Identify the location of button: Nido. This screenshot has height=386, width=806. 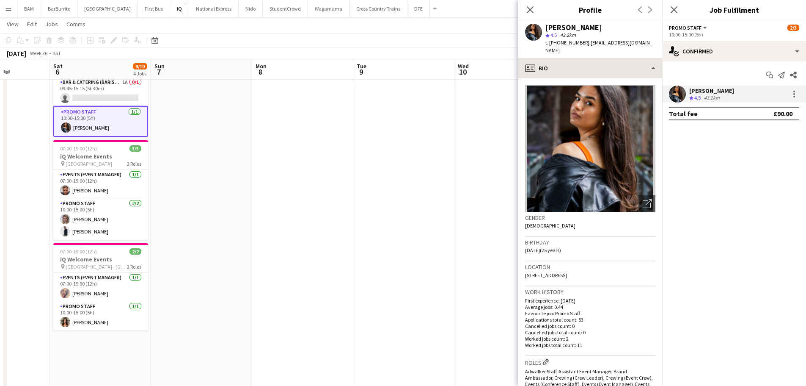
(251, 8).